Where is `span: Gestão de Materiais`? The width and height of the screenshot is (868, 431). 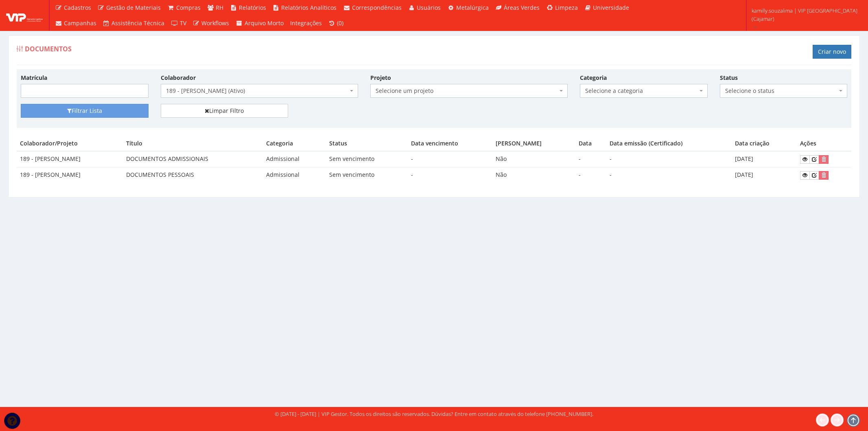 span: Gestão de Materiais is located at coordinates (134, 7).